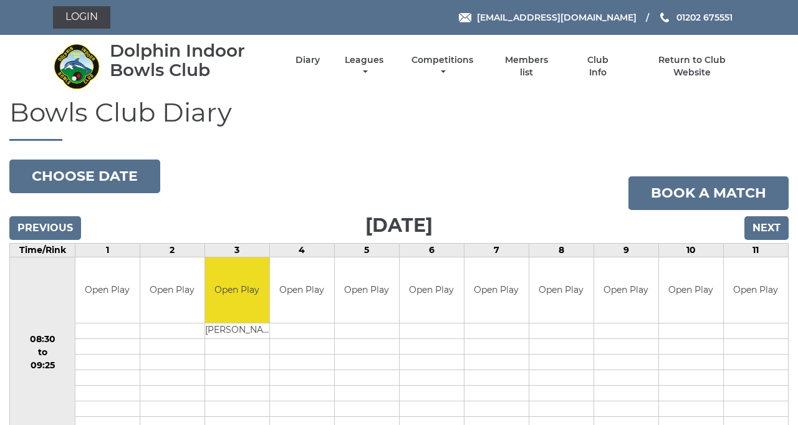  What do you see at coordinates (442, 66) in the screenshot?
I see `a: Competitions` at bounding box center [442, 66].